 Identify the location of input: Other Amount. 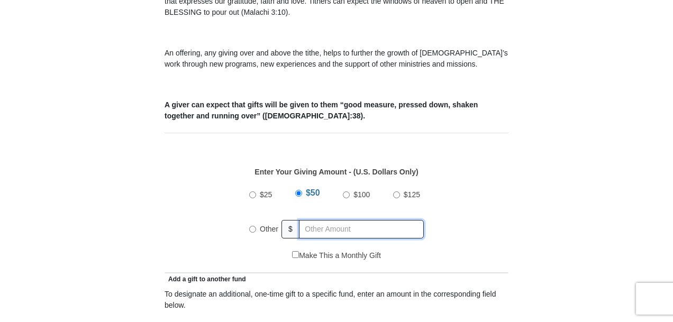
(361, 229).